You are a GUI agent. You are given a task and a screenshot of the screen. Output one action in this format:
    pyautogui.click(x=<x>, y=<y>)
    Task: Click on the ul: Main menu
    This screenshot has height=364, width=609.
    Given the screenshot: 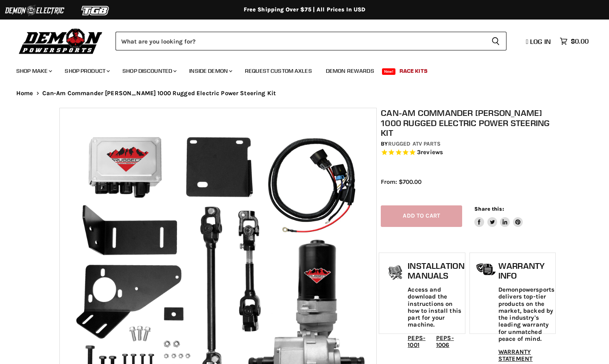 What is the action you would take?
    pyautogui.click(x=298, y=69)
    